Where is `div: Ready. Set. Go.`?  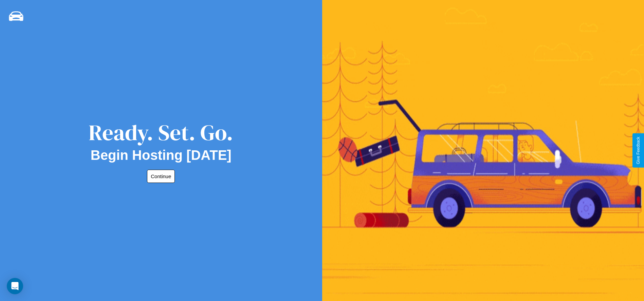 div: Ready. Set. Go. is located at coordinates (161, 132).